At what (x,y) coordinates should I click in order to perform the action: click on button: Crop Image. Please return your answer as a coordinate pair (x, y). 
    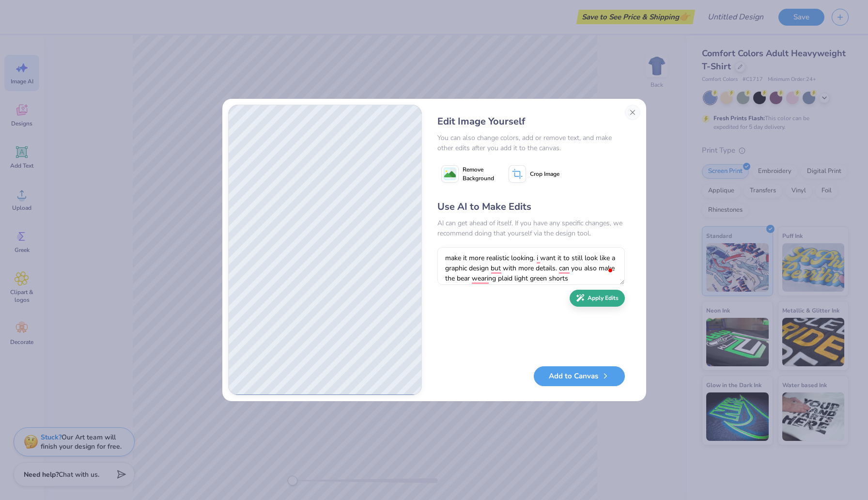
    Looking at the image, I should click on (534, 173).